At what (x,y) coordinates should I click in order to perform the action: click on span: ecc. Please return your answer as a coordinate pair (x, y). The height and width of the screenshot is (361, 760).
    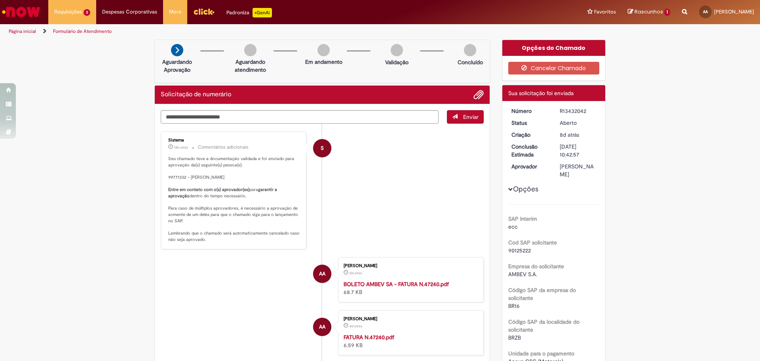
    Looking at the image, I should click on (513, 226).